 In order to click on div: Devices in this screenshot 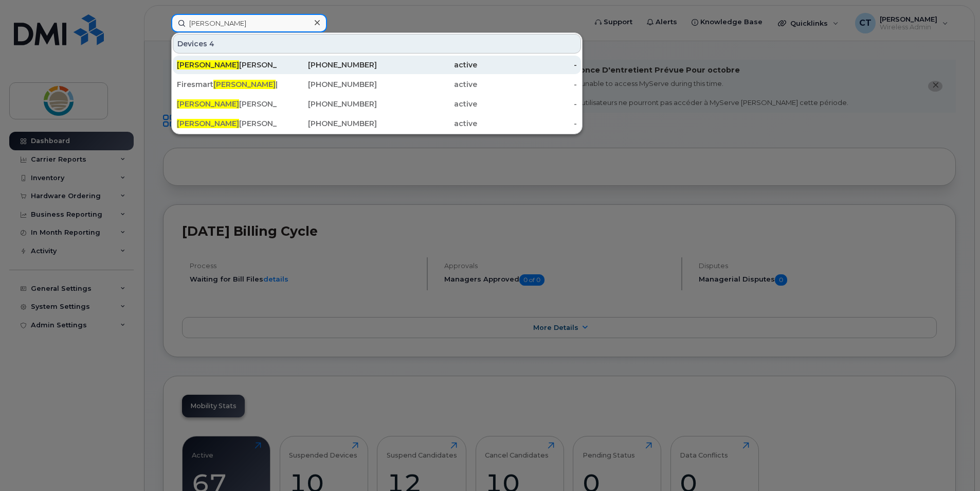, I will do `click(377, 43)`.